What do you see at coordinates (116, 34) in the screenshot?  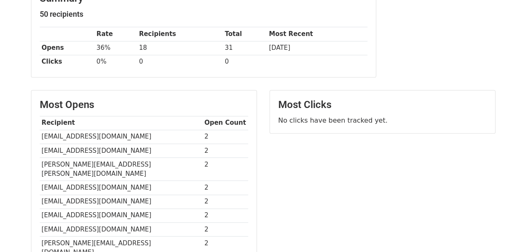 I see `th: Rate` at bounding box center [116, 34].